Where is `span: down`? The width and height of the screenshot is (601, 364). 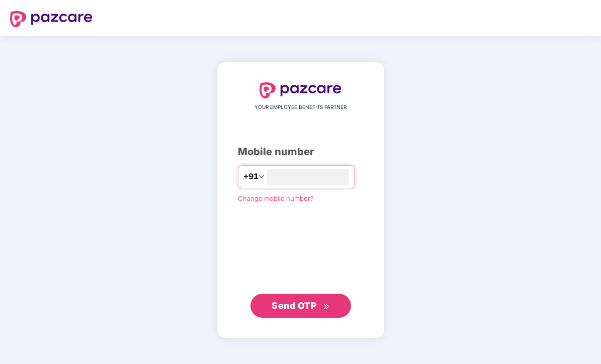 span: down is located at coordinates (261, 177).